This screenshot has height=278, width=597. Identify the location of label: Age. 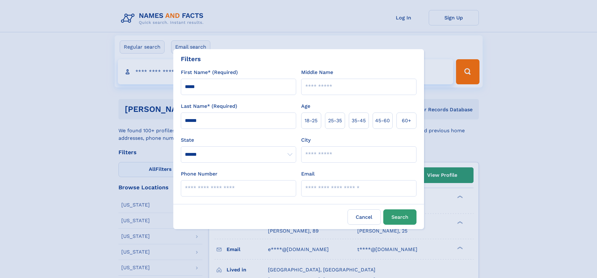
(306, 106).